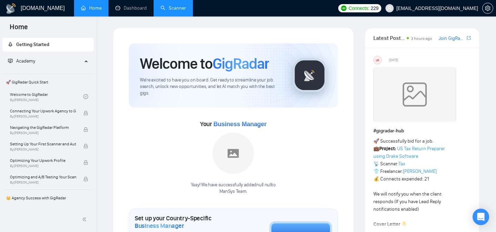 The image size is (496, 232). I want to click on h1: Welcome to, so click(204, 64).